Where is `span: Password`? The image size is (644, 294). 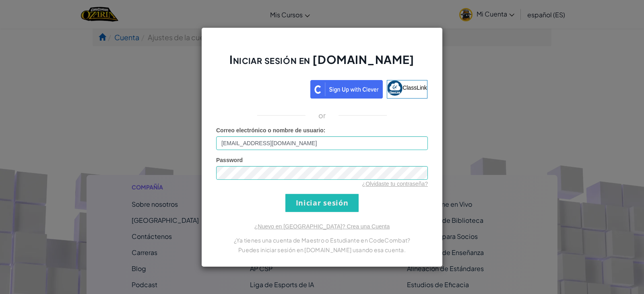
span: Password is located at coordinates (229, 160).